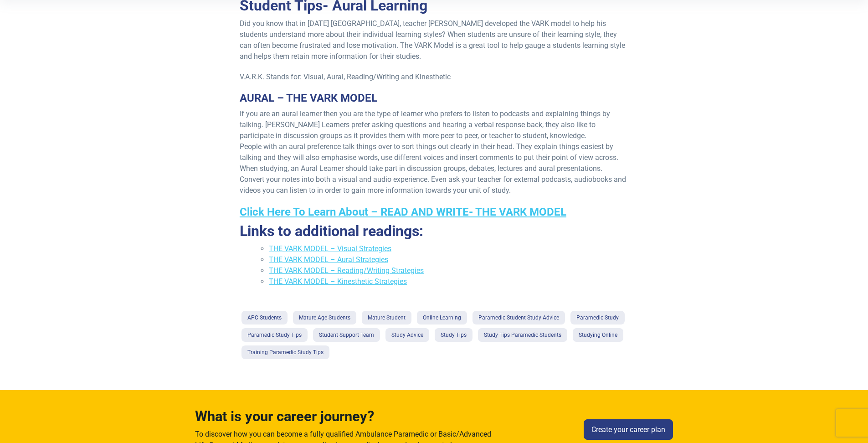 The width and height of the screenshot is (868, 443). I want to click on a: THE VARK MODEL – Reading/Writing Strategies, so click(346, 270).